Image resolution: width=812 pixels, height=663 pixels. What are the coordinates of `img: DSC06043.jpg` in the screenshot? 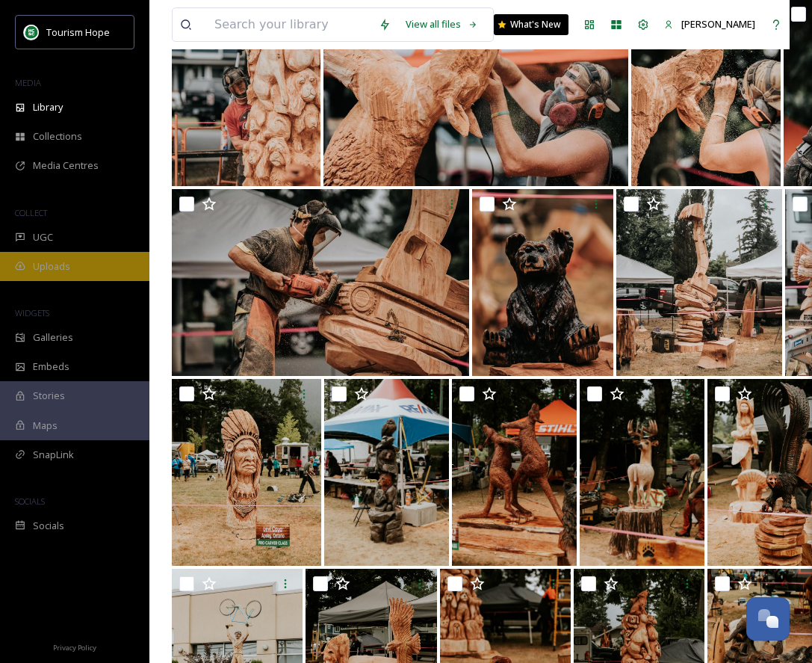 It's located at (542, 282).